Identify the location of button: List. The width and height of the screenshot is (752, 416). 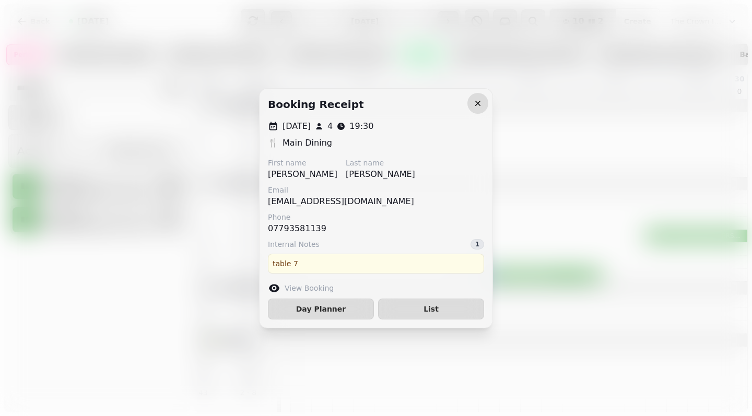
(431, 309).